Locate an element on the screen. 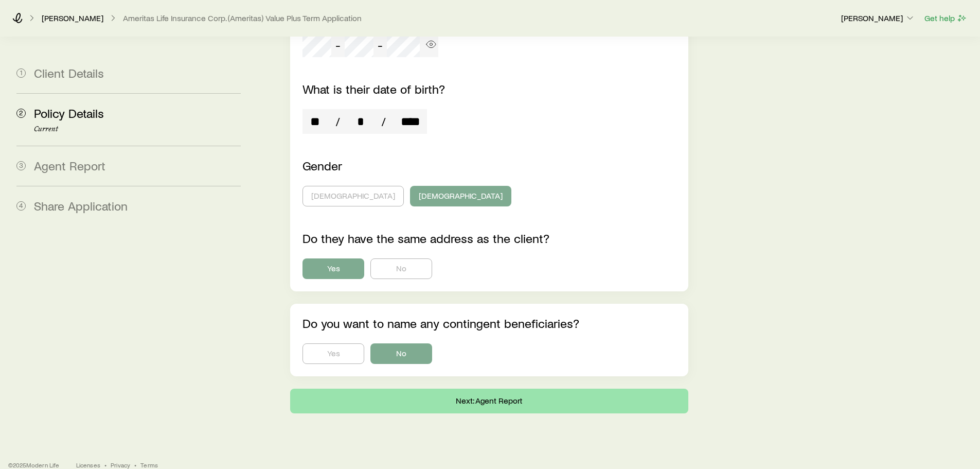 This screenshot has width=980, height=469. div: primaryBeneficiaries.0.individual.address.isSameAsClient is located at coordinates (489, 268).